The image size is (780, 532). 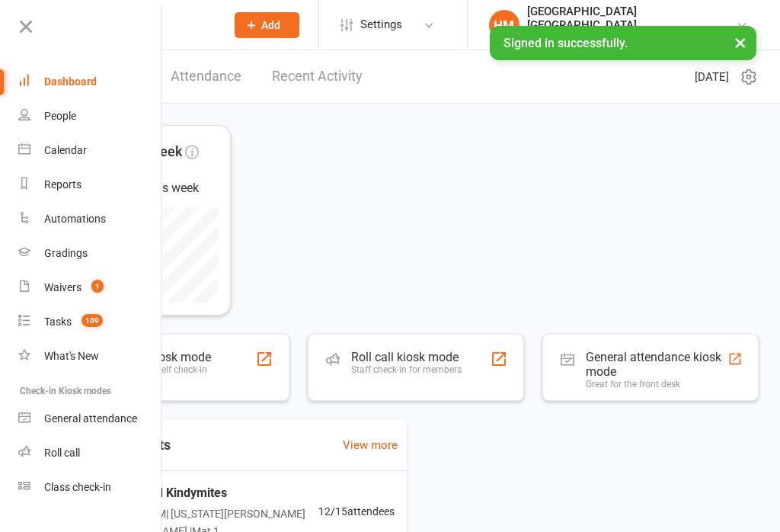 What do you see at coordinates (65, 253) in the screenshot?
I see `div: Gradings` at bounding box center [65, 253].